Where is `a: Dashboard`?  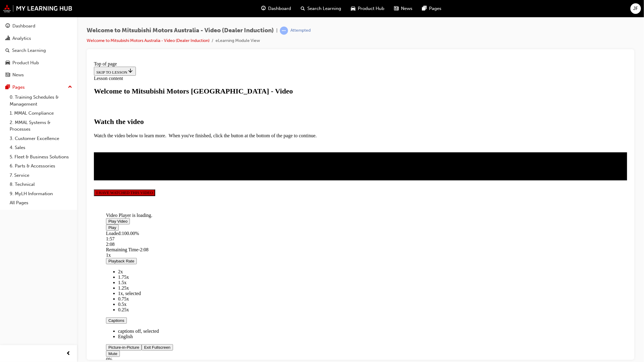
a: Dashboard is located at coordinates (38, 26).